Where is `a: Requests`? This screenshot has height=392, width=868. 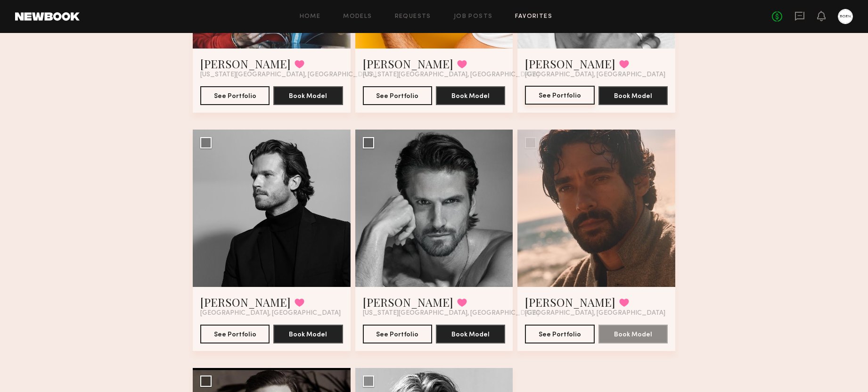 a: Requests is located at coordinates (413, 16).